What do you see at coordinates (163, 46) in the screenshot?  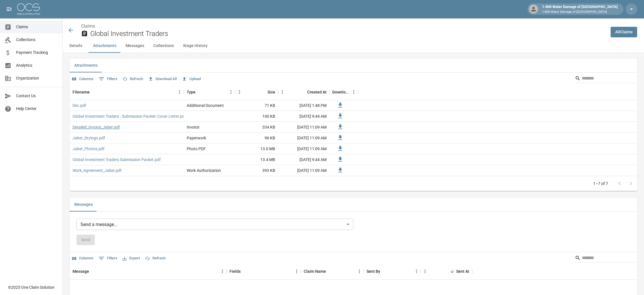 I see `button: Collections` at bounding box center [163, 46].